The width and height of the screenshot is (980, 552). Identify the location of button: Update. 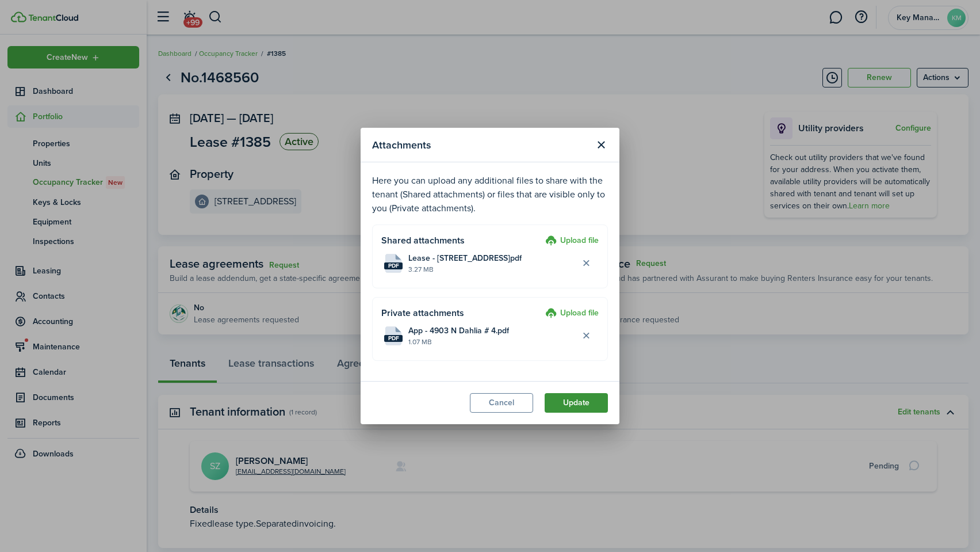
(576, 403).